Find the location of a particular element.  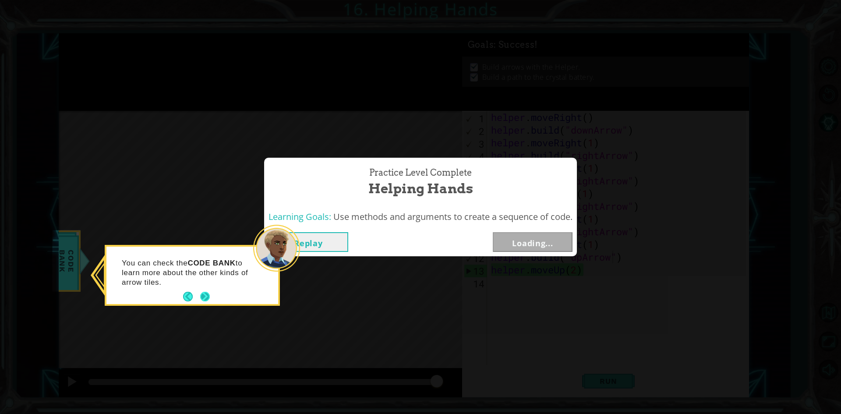

button: Next is located at coordinates (204, 296).